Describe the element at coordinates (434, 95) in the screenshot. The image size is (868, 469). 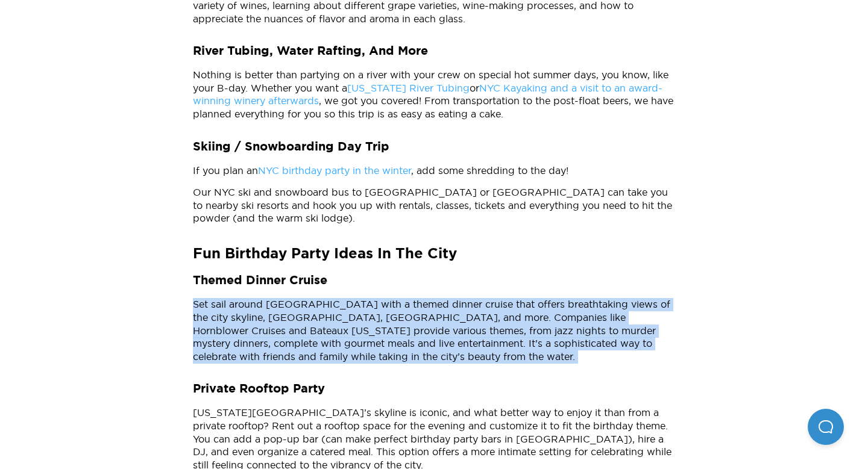
I see `p: Nothing is better than partying on a river with your crew on special hot summer days, you know, l...` at that location.